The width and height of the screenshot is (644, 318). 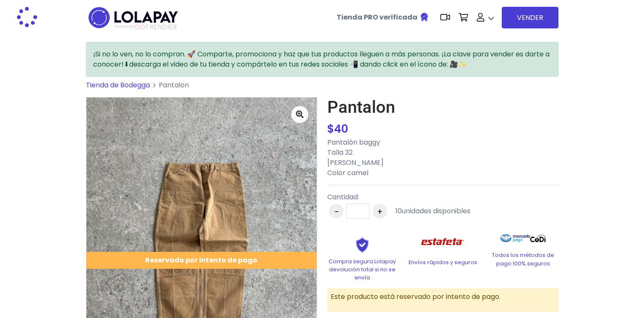 What do you see at coordinates (433, 211) in the screenshot?
I see `div: unidades disponibles` at bounding box center [433, 211].